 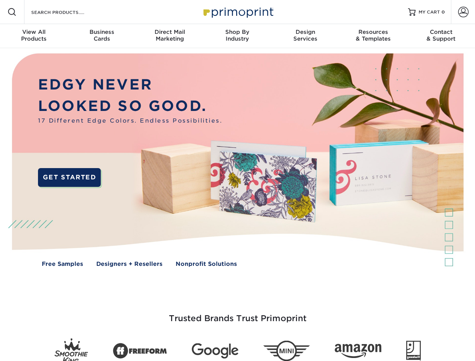 I want to click on a: Free Samples, so click(x=62, y=264).